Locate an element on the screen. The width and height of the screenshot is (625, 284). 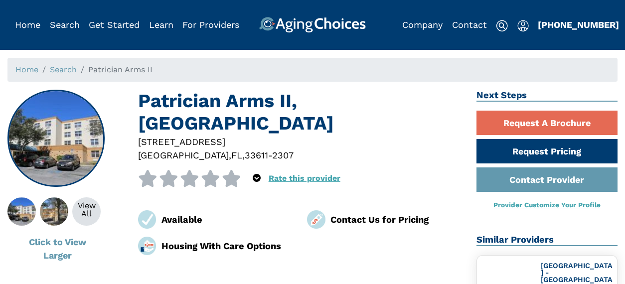
a: Contact is located at coordinates (469, 24).